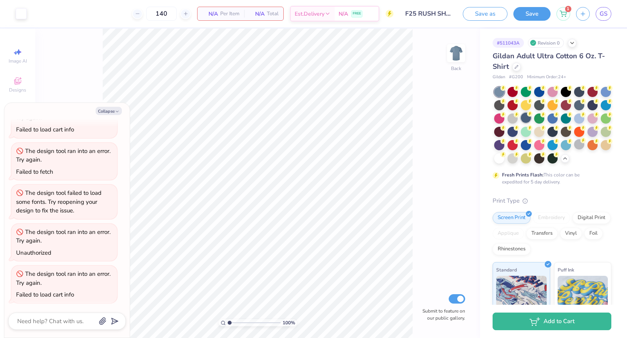 This screenshot has width=627, height=338. Describe the element at coordinates (523, 175) in the screenshot. I see `strong: Fresh Prints Flash:` at that location.